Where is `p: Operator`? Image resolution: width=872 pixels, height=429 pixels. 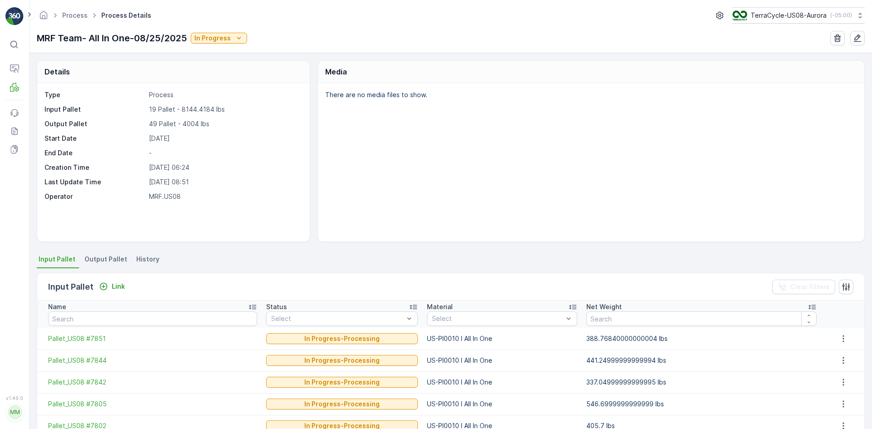
p: Operator is located at coordinates (95, 197).